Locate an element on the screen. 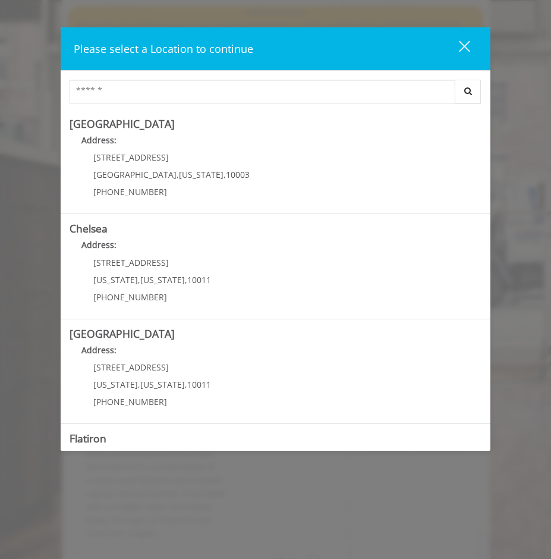 The height and width of the screenshot is (559, 551). div: Center Select is located at coordinates (275, 94).